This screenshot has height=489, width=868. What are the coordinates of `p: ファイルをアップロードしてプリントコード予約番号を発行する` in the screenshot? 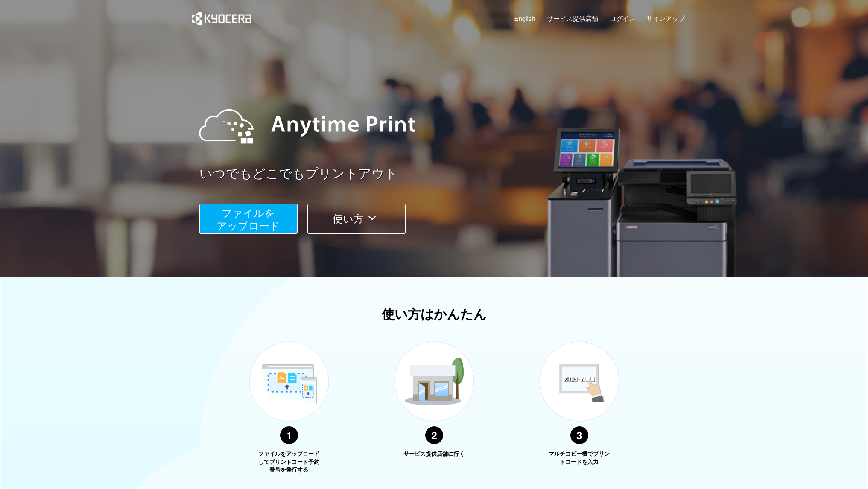 It's located at (289, 462).